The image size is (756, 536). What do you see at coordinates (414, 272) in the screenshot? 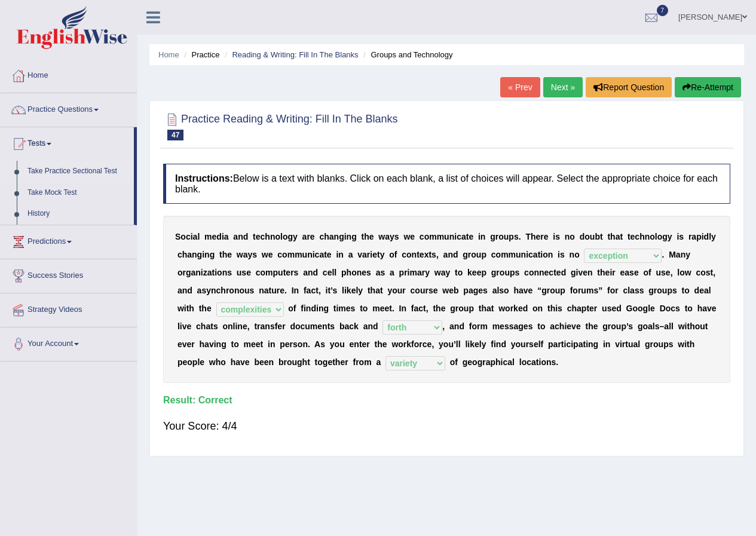
I see `b: m` at bounding box center [414, 272].